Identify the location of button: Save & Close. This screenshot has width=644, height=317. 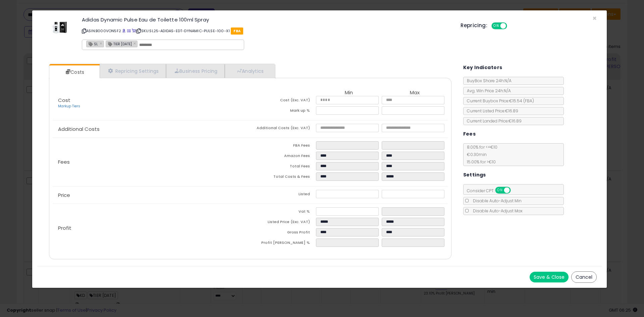
(549, 277).